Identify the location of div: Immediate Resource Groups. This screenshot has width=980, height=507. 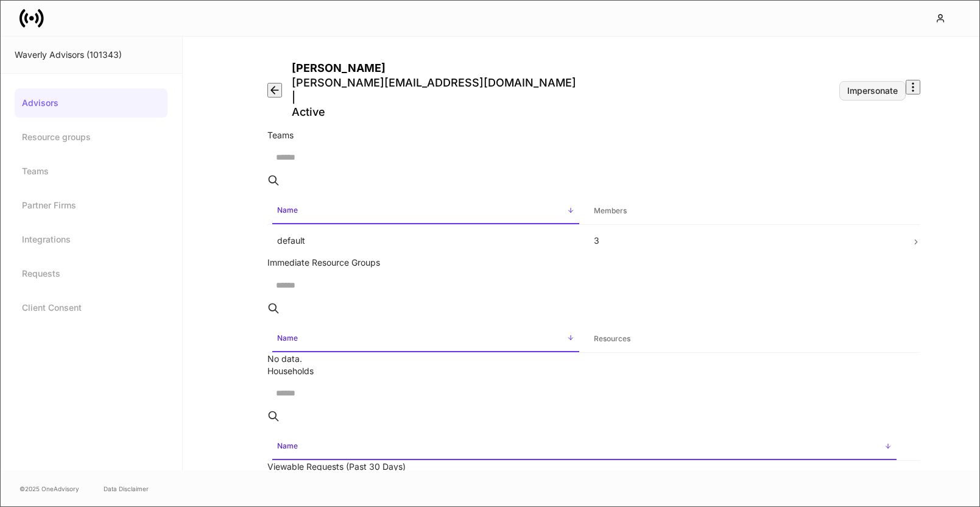
(594, 263).